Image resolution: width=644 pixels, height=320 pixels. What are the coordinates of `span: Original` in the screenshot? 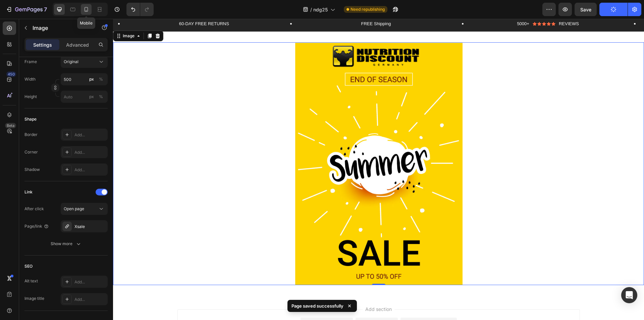 It's located at (71, 62).